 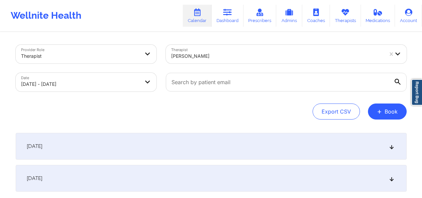 What do you see at coordinates (345, 16) in the screenshot?
I see `a: Therapists` at bounding box center [345, 16].